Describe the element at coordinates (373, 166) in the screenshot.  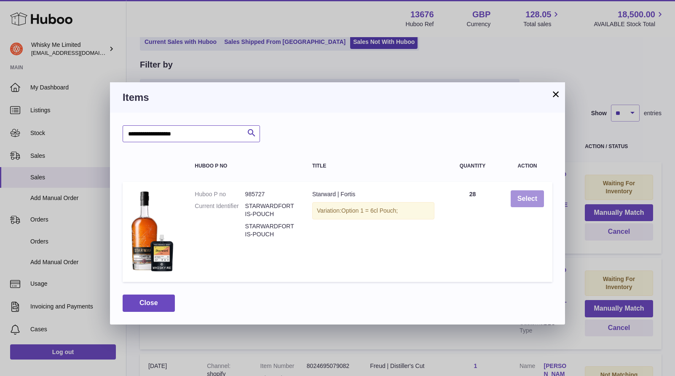
I see `th: Title` at that location.